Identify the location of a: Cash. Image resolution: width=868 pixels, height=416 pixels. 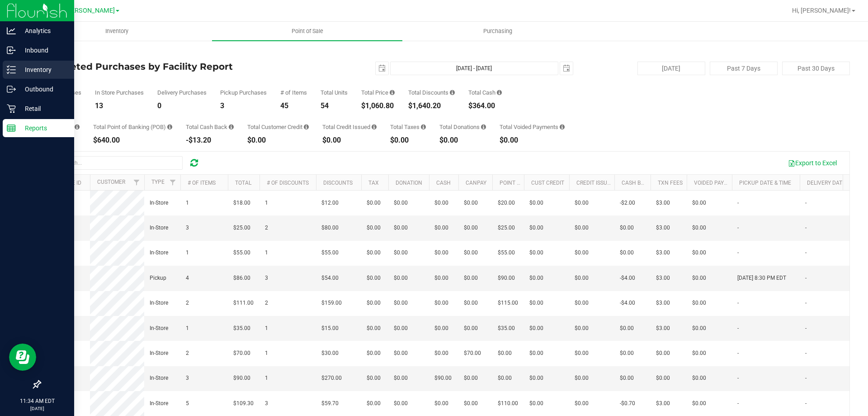
(444, 183).